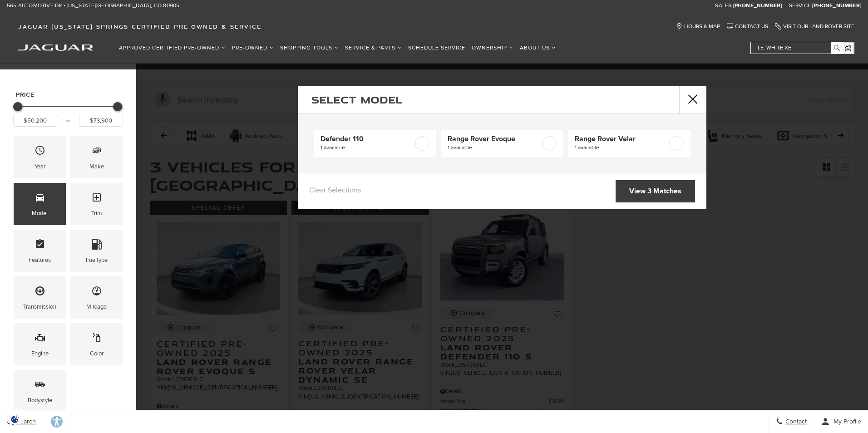 The width and height of the screenshot is (868, 433). What do you see at coordinates (373, 48) in the screenshot?
I see `a: Service & Parts` at bounding box center [373, 48].